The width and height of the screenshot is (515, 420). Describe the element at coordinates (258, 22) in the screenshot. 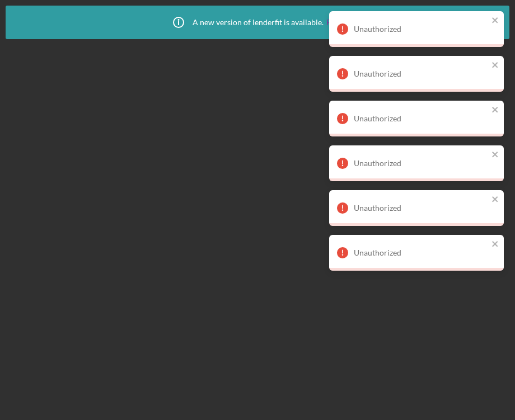

I see `div: A new version of lenderfit is available.` at that location.